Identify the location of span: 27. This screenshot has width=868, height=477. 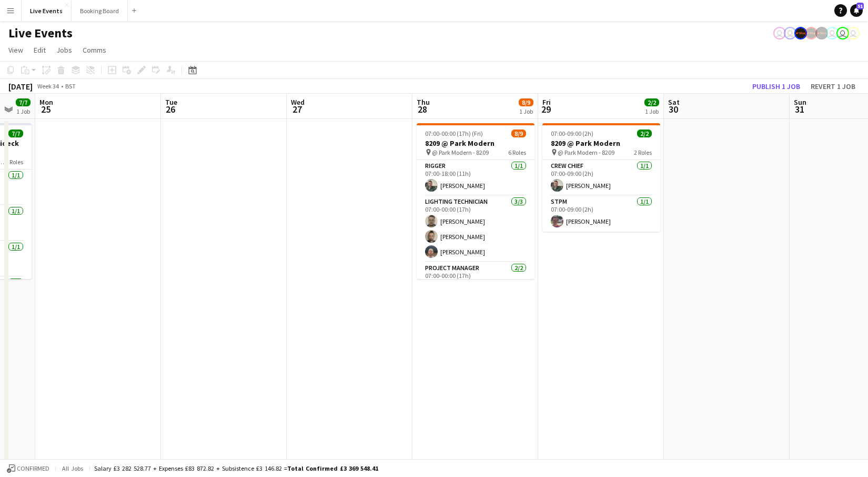
(297, 109).